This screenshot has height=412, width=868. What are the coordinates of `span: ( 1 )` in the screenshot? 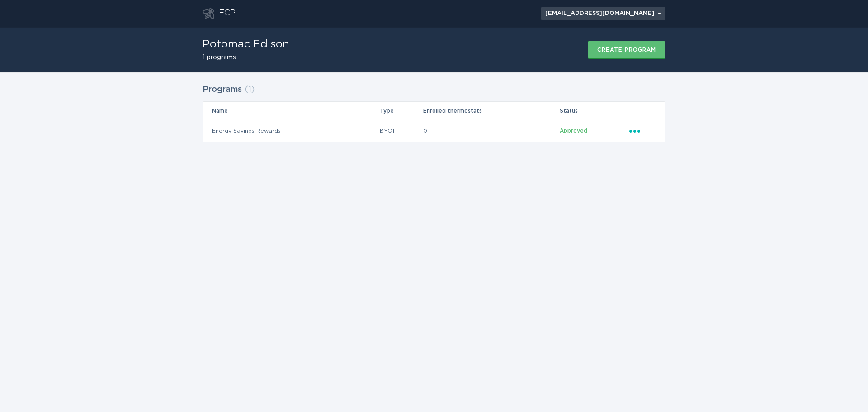 It's located at (249, 89).